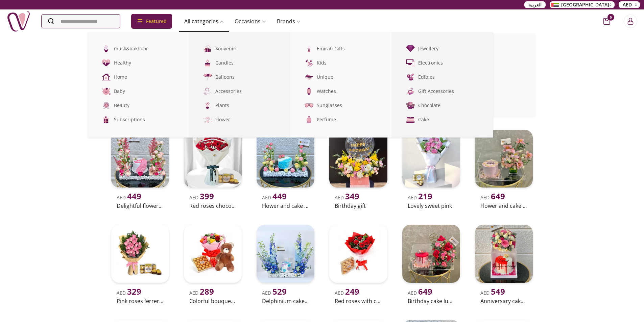  What do you see at coordinates (285, 253) in the screenshot?
I see `img: uae-gifts-Delphinium Cake Duo` at bounding box center [285, 253].